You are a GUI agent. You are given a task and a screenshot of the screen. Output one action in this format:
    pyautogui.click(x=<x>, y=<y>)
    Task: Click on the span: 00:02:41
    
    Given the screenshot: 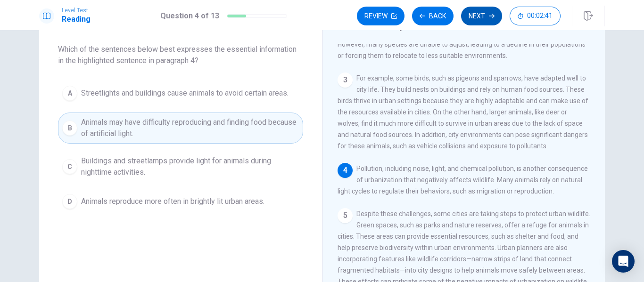 What is the action you would take?
    pyautogui.click(x=540, y=16)
    